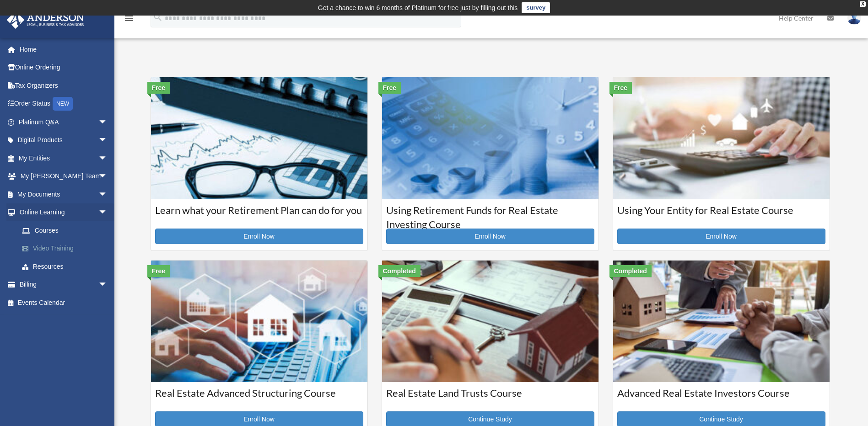 Image resolution: width=868 pixels, height=426 pixels. Describe the element at coordinates (64, 122) in the screenshot. I see `a: Platinum Q&Aarrow_drop_down` at that location.